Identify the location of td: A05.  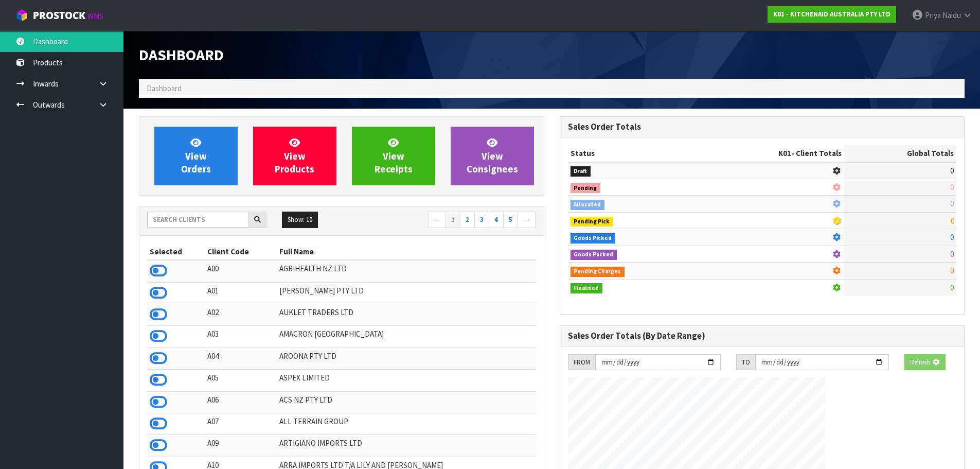
(241, 381).